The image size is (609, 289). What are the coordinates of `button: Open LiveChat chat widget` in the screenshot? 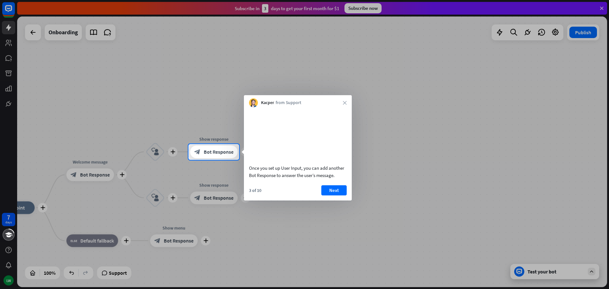 It's located at (15, 12).